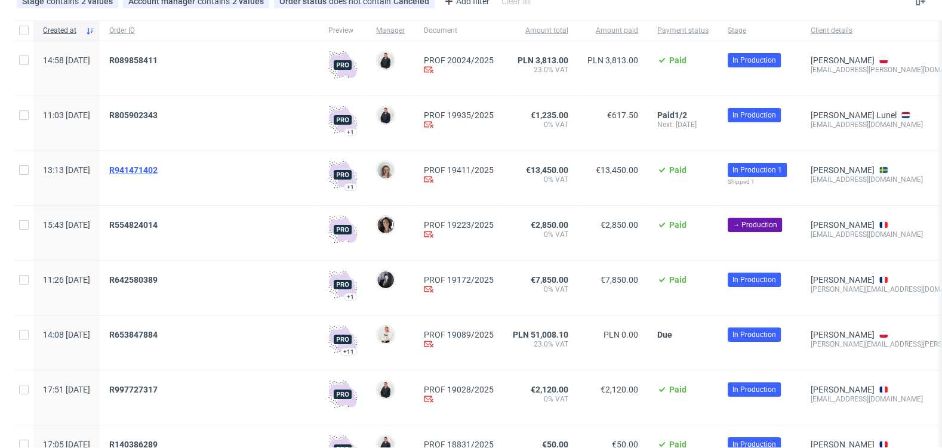 The image size is (942, 448). I want to click on a: R997727317, so click(134, 390).